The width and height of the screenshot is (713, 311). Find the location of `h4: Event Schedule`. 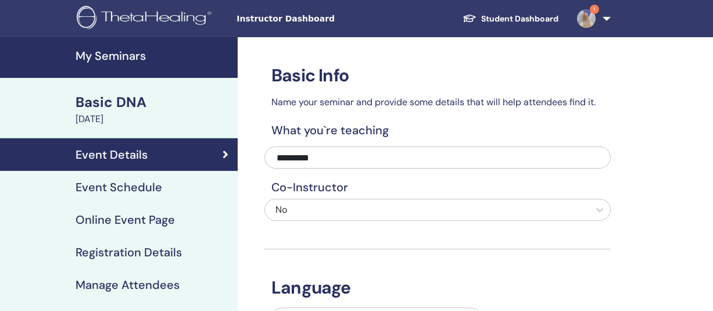

h4: Event Schedule is located at coordinates (119, 187).